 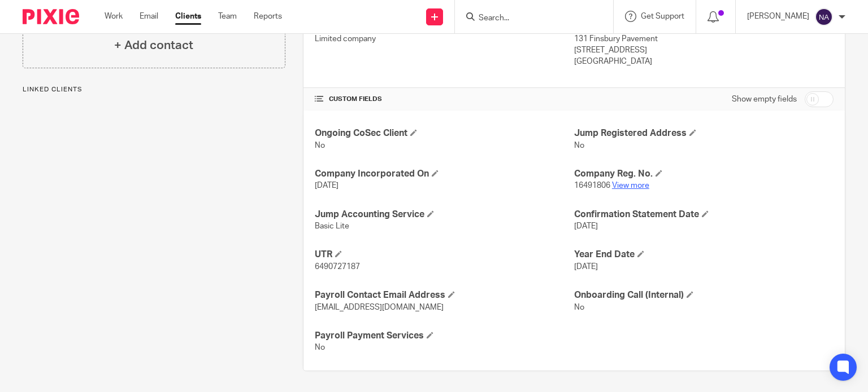 What do you see at coordinates (227, 17) in the screenshot?
I see `a: Team` at bounding box center [227, 17].